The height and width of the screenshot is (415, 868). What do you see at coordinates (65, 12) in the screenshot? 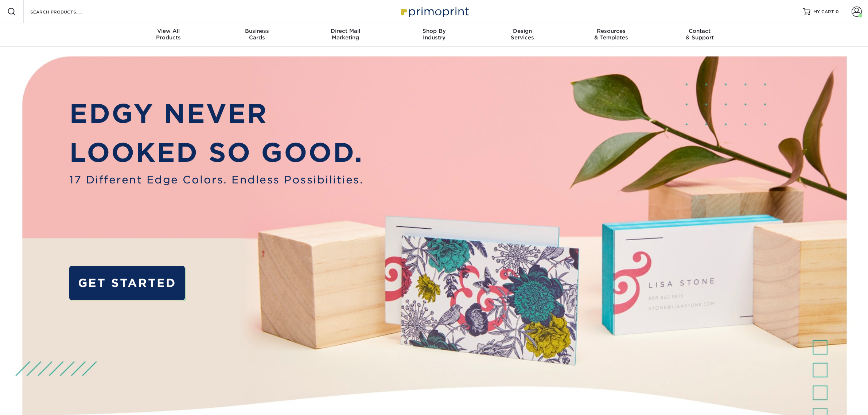
I see `input: SEARCH PRODUCTS.....` at bounding box center [65, 12].